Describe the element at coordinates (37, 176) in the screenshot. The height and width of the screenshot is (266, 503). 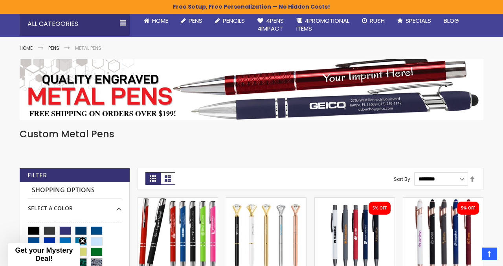
I see `strong: Filter` at that location.